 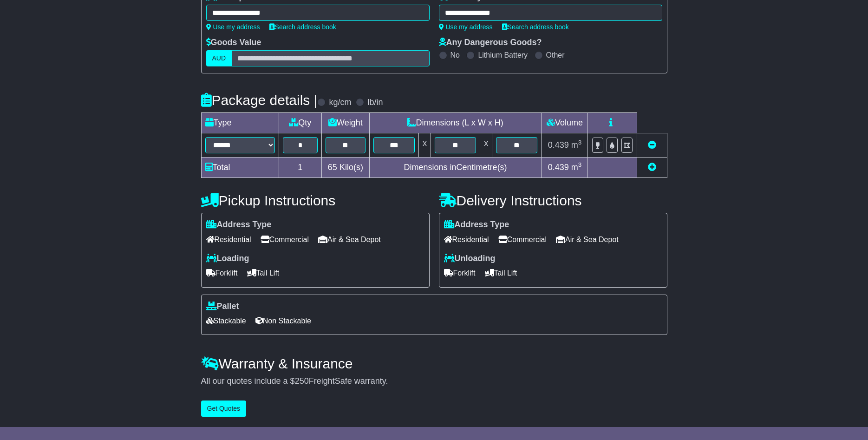 I want to click on h4: Pickup Instructions, so click(x=315, y=200).